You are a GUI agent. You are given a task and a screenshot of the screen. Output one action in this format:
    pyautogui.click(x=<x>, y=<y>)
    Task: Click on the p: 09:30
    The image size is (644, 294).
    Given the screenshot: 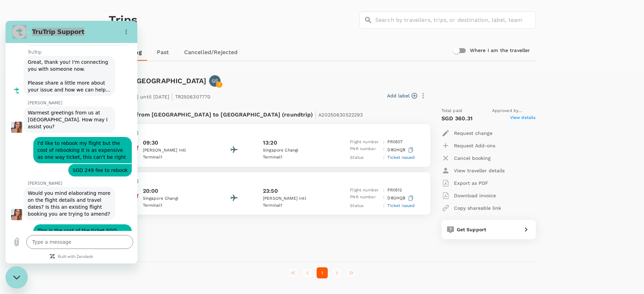 What is the action you would take?
    pyautogui.click(x=174, y=143)
    